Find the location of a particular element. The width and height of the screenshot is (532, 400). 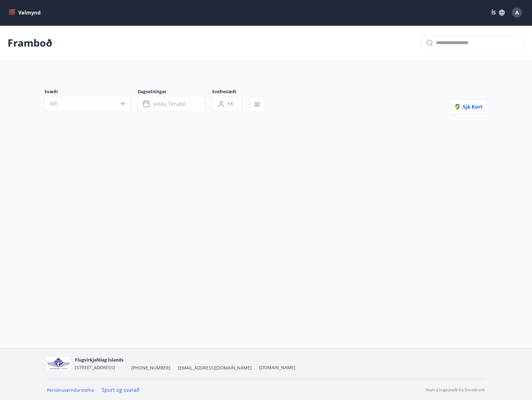

button: Sjá kort is located at coordinates (469, 107).